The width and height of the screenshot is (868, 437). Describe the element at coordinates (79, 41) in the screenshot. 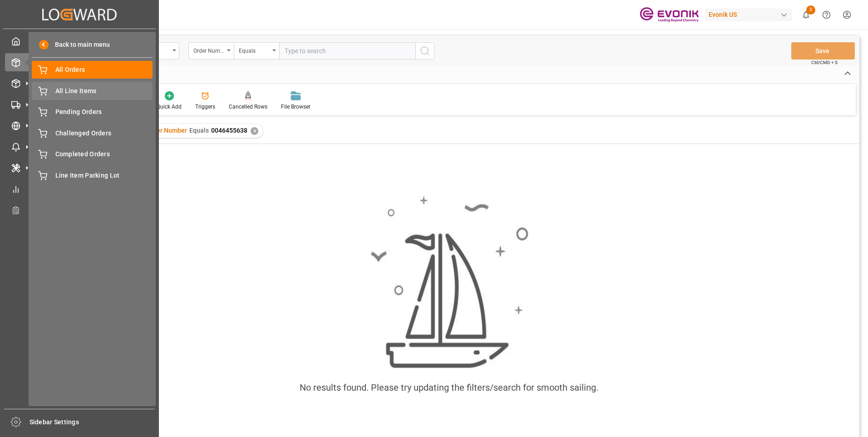

I see `a: My Cockpit` at that location.